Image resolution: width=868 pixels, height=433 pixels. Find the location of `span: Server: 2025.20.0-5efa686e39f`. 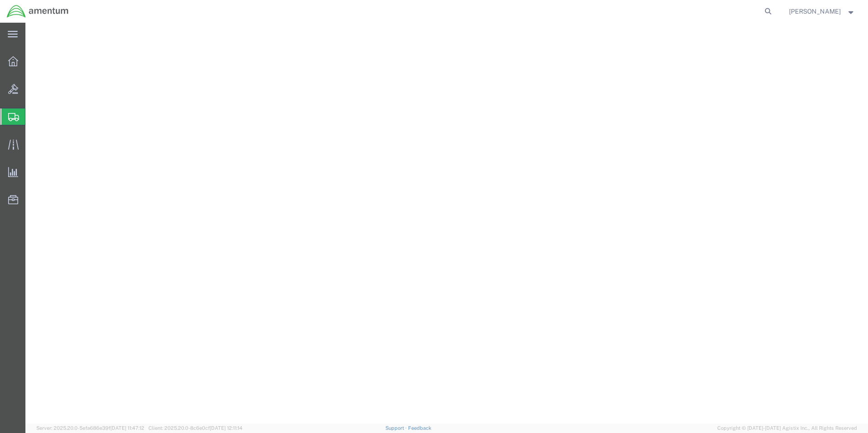

span: Server: 2025.20.0-5efa686e39f is located at coordinates (90, 428).